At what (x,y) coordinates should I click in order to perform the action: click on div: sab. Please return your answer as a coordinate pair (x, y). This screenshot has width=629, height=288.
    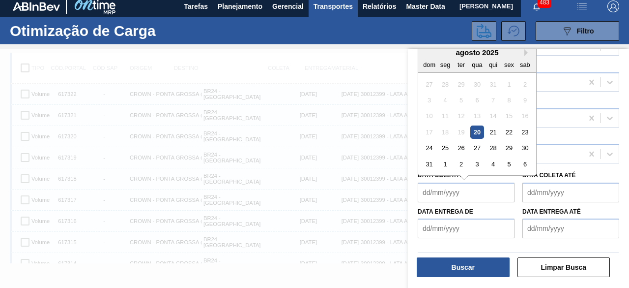
    Looking at the image, I should click on (525, 64).